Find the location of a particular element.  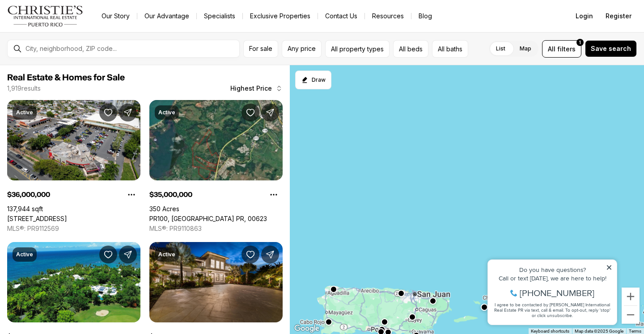

span: All is located at coordinates (551, 48).